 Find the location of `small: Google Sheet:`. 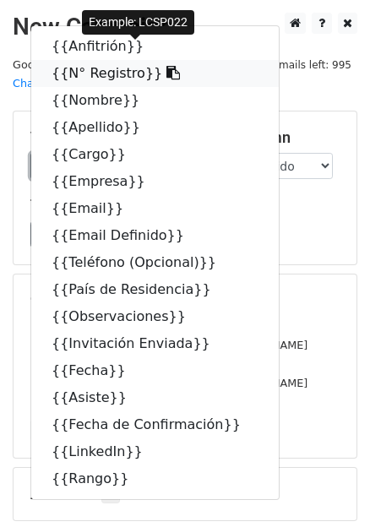

small: Google Sheet: is located at coordinates (101, 74).